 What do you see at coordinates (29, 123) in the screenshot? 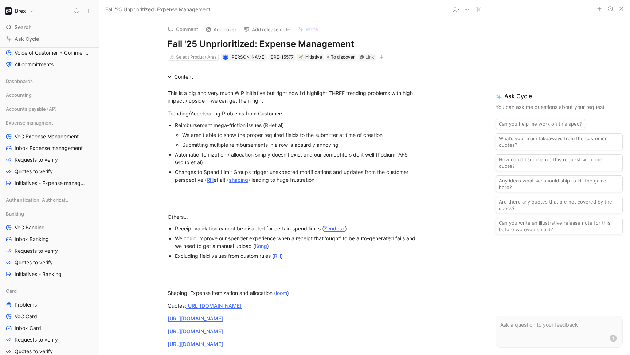
I see `span: Expense managment` at bounding box center [29, 123].